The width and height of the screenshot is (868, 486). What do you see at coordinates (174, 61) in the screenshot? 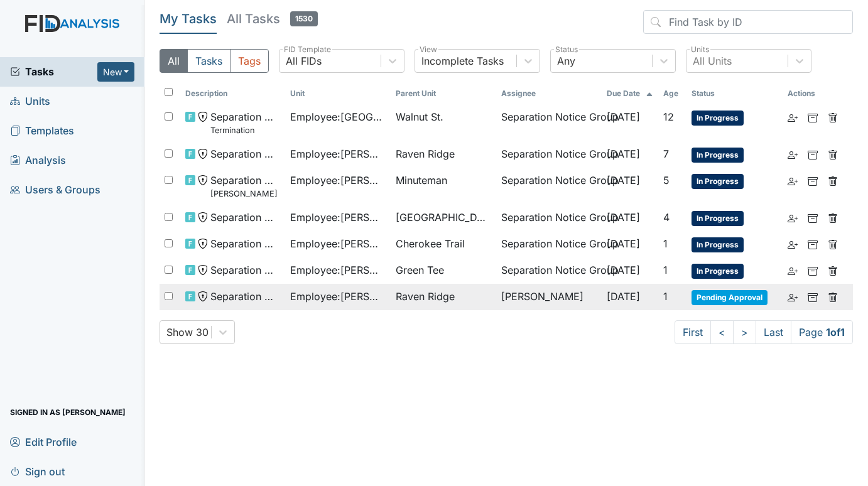
I see `button: All` at bounding box center [174, 61].